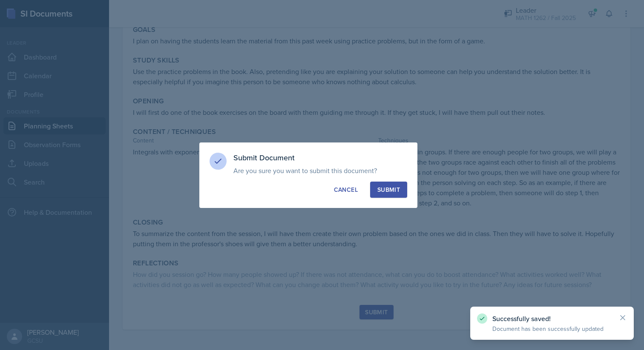 The image size is (644, 350). What do you see at coordinates (388, 190) in the screenshot?
I see `div: Submit` at bounding box center [388, 190].